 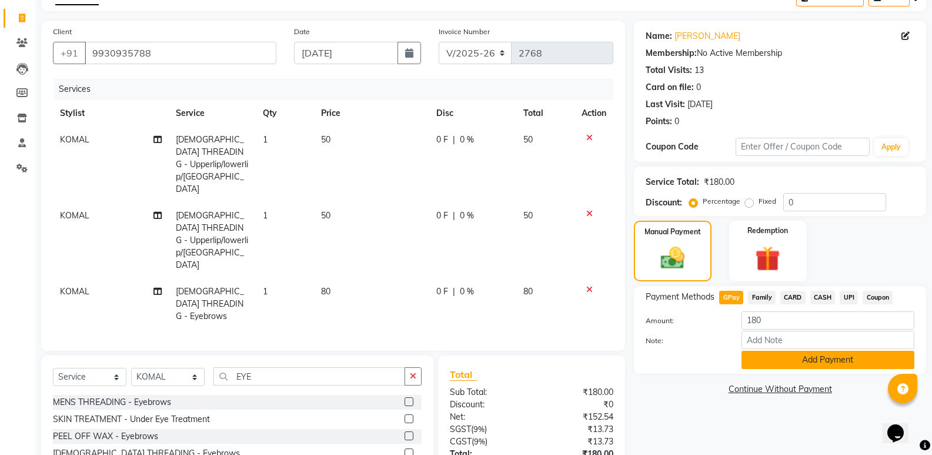 I want to click on label: Redemption, so click(x=767, y=230).